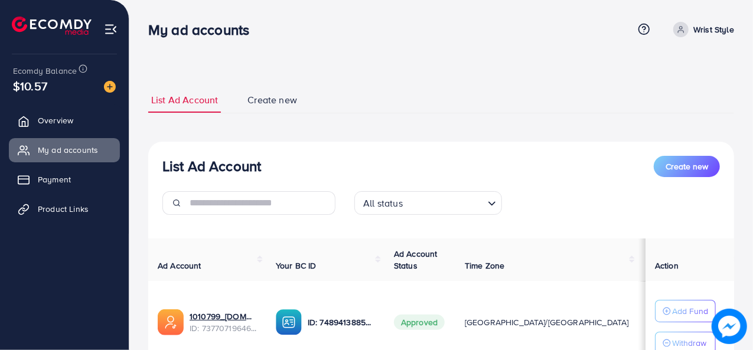 This screenshot has height=350, width=753. I want to click on span: All status, so click(383, 203).